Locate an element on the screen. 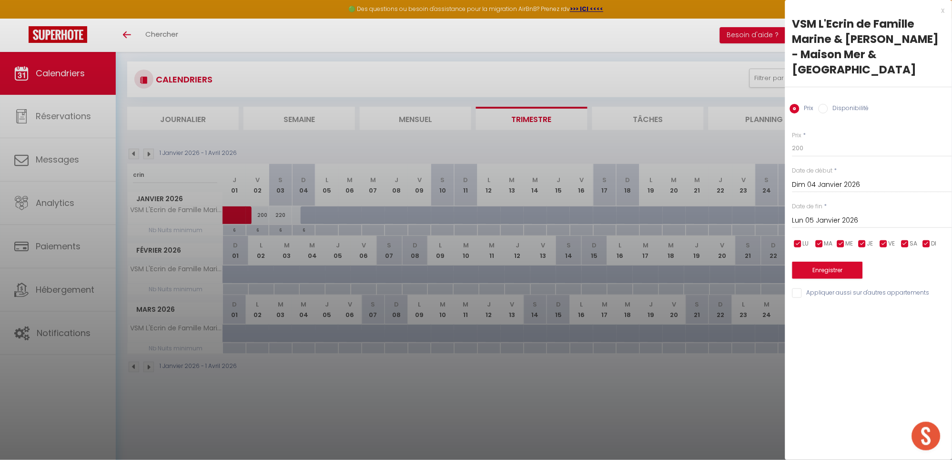 This screenshot has height=460, width=952. div: x is located at coordinates (865, 10).